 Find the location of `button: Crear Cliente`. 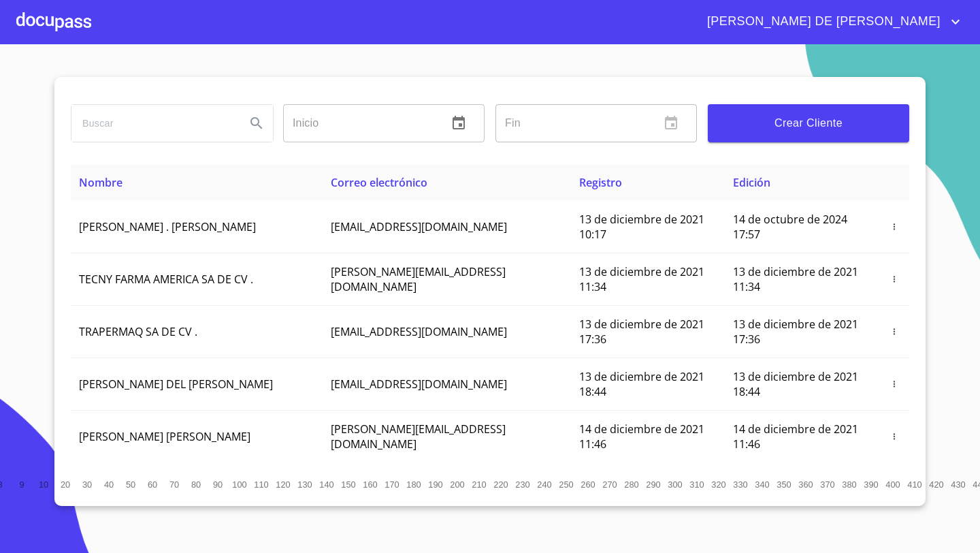

button: Crear Cliente is located at coordinates (809, 123).